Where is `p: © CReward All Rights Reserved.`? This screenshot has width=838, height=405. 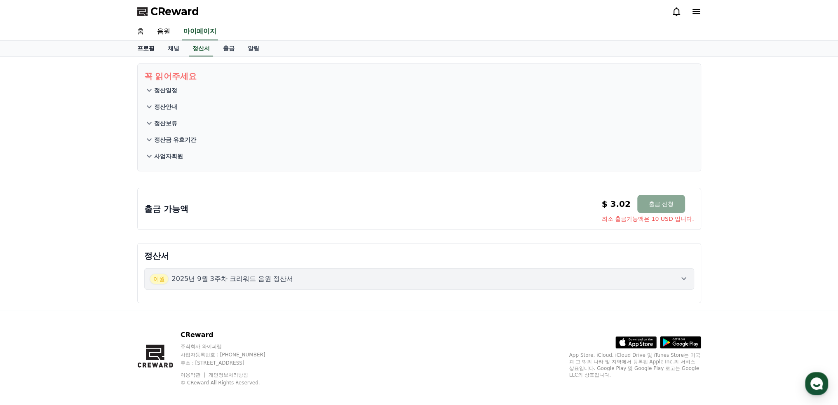 p: © CReward All Rights Reserved. is located at coordinates (231, 383).